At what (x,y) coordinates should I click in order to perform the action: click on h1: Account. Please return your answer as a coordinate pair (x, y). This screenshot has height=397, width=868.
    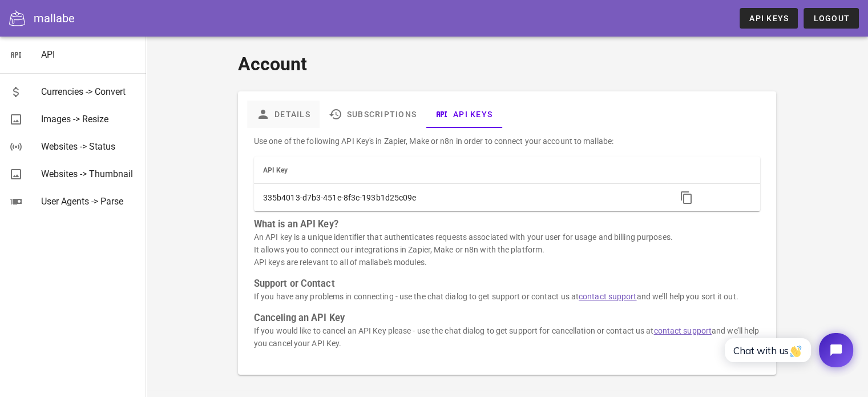
    Looking at the image, I should click on (506, 64).